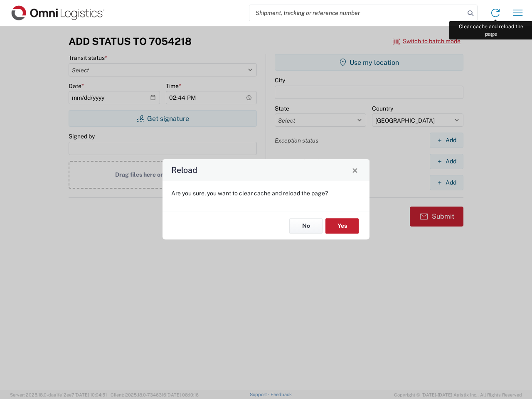 This screenshot has width=532, height=399. I want to click on input: Shipment, tracking or reference number, so click(357, 13).